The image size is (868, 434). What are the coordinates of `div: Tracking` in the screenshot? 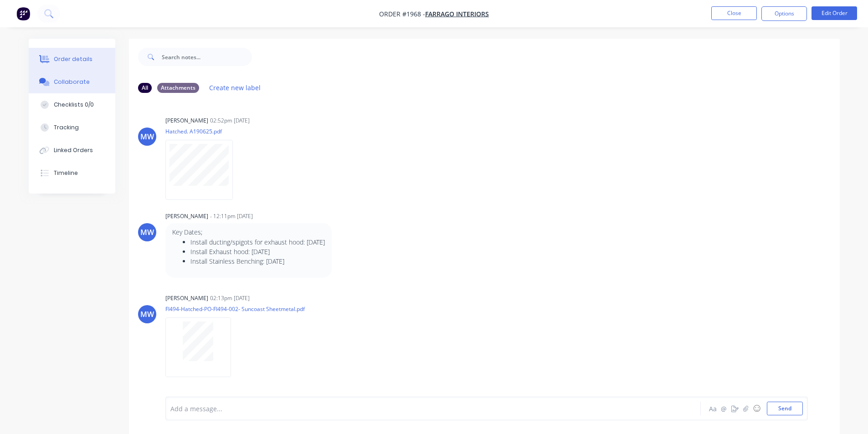 It's located at (66, 128).